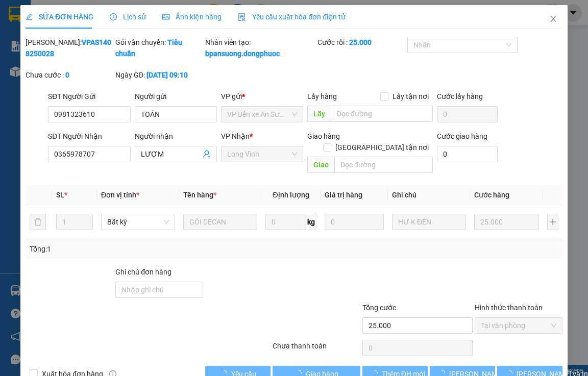  I want to click on span: SỬA ĐƠN HÀNG, so click(59, 17).